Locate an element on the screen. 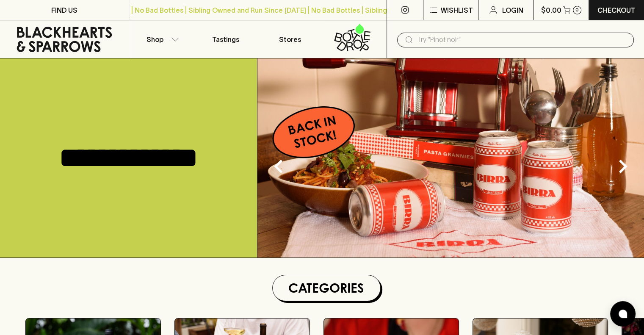 This screenshot has width=644, height=335. img: bubble-icon is located at coordinates (623, 314).